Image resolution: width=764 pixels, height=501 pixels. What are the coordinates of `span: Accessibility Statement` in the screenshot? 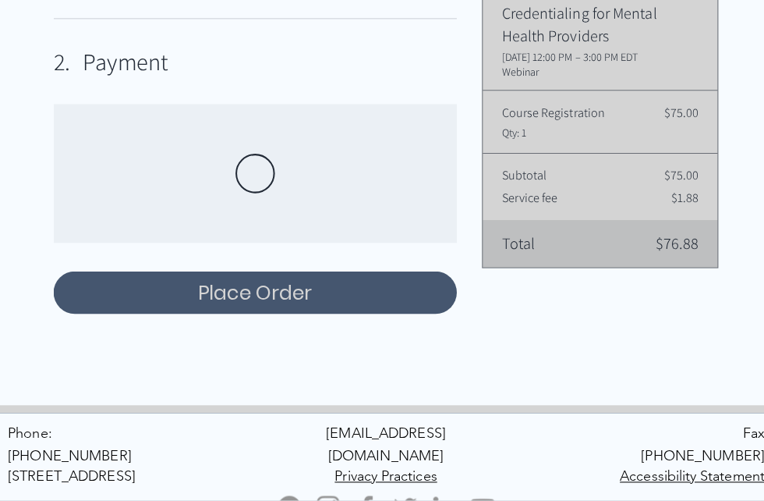 It's located at (685, 476).